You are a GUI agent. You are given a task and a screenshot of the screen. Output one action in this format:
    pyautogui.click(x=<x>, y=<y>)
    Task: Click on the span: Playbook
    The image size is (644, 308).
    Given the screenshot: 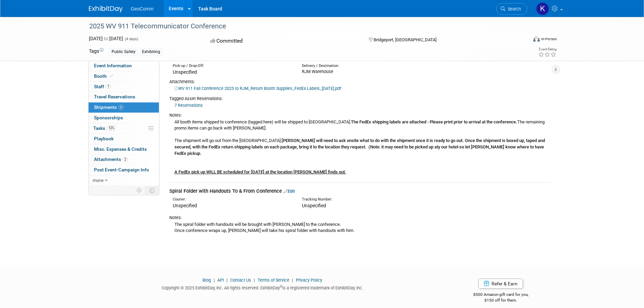 What is the action you would take?
    pyautogui.click(x=104, y=139)
    